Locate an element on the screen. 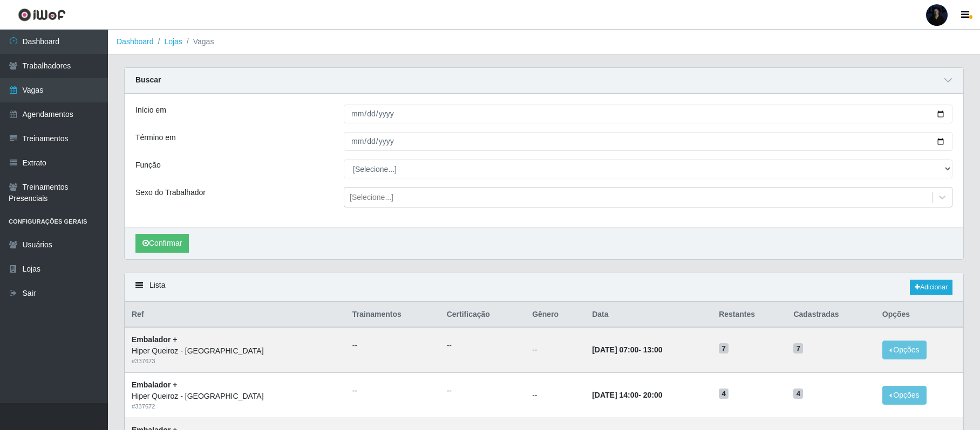  th: Opções is located at coordinates (919, 315).